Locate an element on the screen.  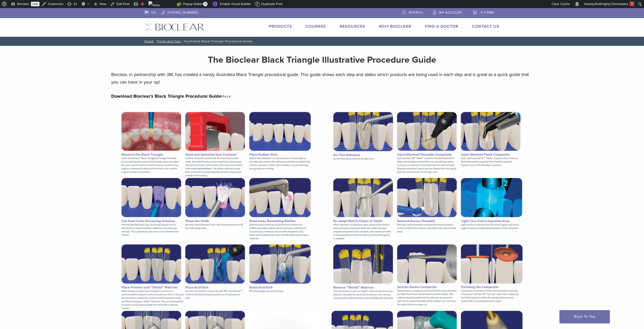
nav: Illustrated Black Triangle Procedural Guide is located at coordinates (322, 42).